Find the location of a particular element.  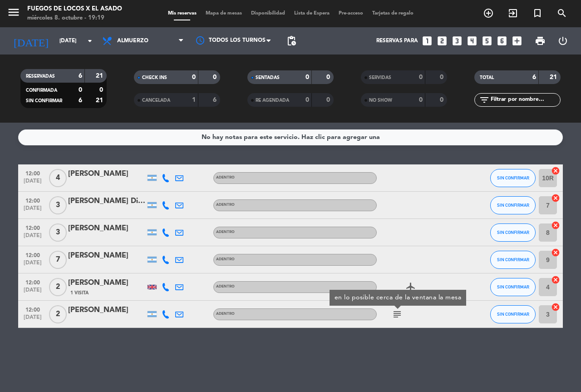

span: Almuerzo is located at coordinates (133, 40).